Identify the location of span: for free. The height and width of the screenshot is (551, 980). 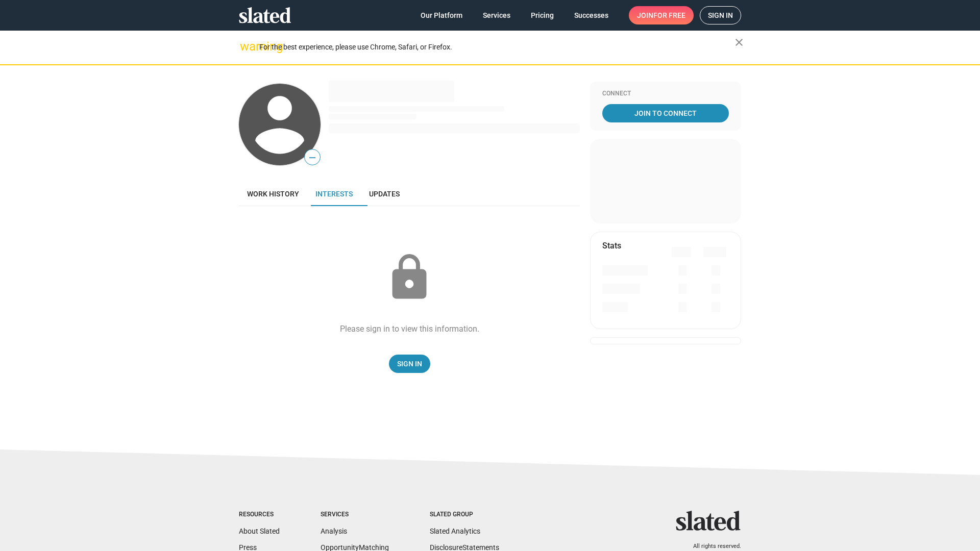
(669, 15).